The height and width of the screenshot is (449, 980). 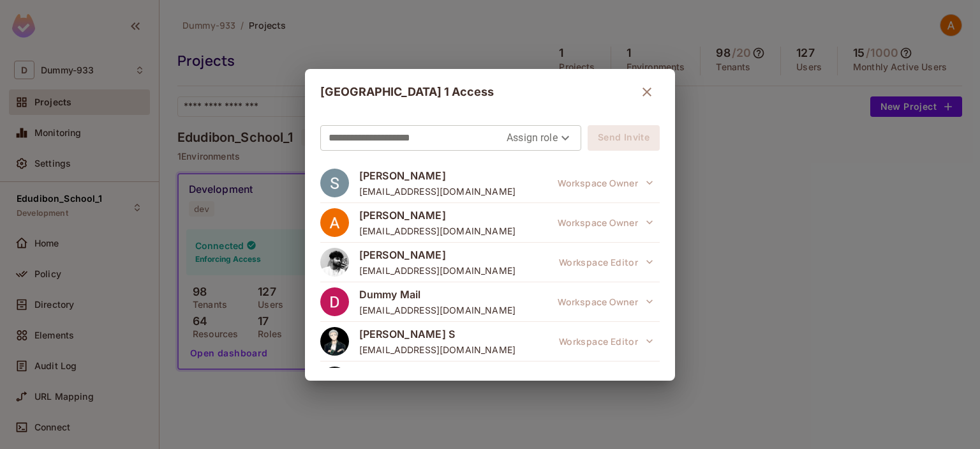 What do you see at coordinates (623, 138) in the screenshot?
I see `button: Send Invite` at bounding box center [623, 138].